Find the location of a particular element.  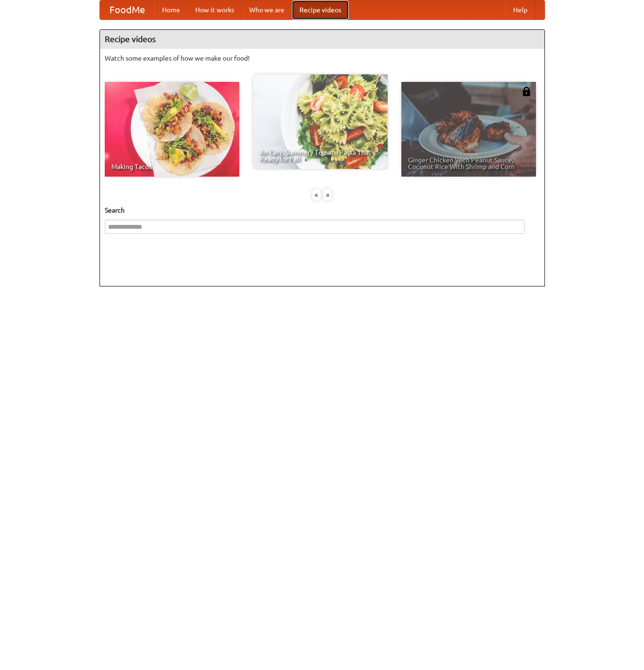

h4: Recipe videos is located at coordinates (322, 39).